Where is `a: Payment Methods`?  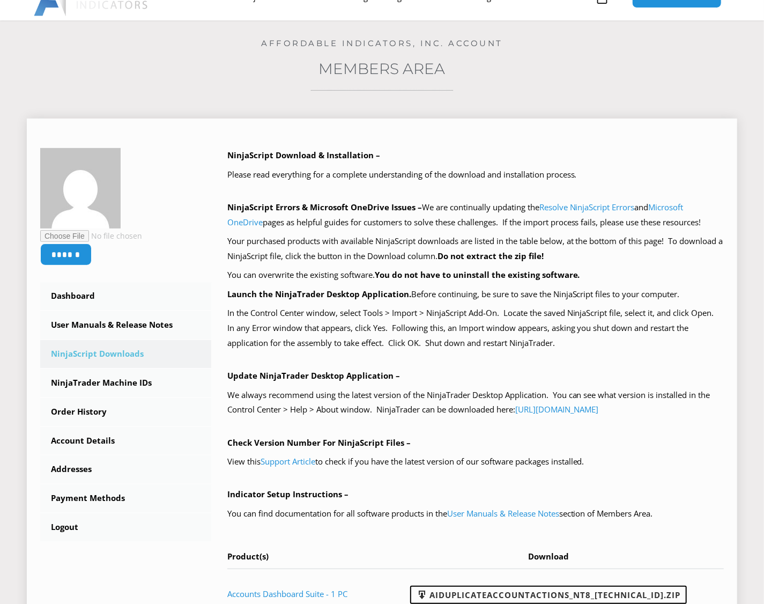 a: Payment Methods is located at coordinates (125, 498).